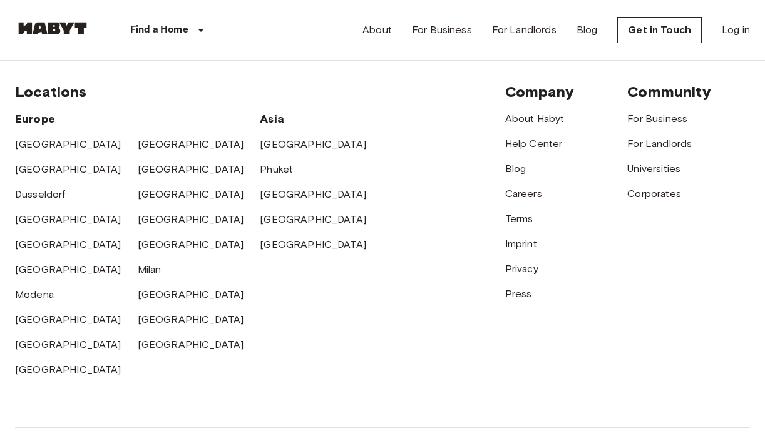 The image size is (765, 443). Describe the element at coordinates (40, 194) in the screenshot. I see `a: Dusseldorf` at that location.